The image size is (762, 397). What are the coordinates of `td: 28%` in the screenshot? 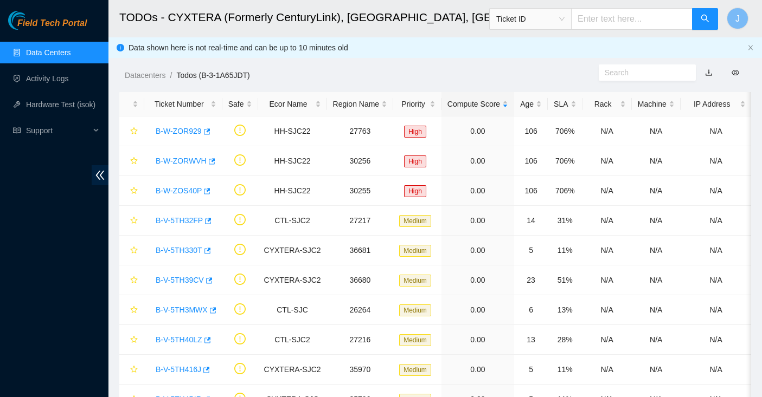 It's located at (564, 340).